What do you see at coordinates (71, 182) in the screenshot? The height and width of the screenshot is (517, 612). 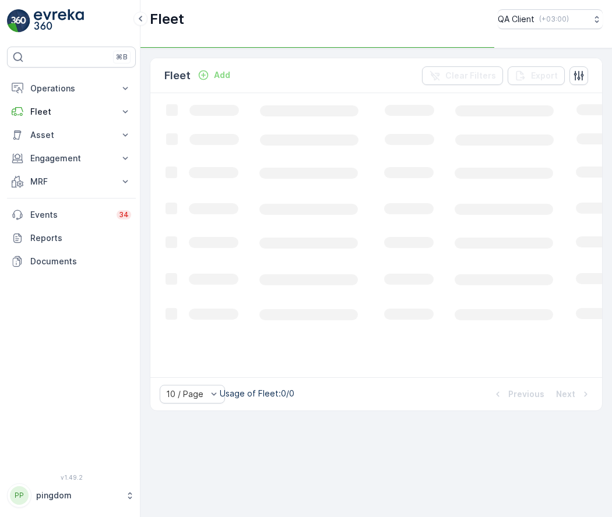 I see `button: MRF` at bounding box center [71, 182].